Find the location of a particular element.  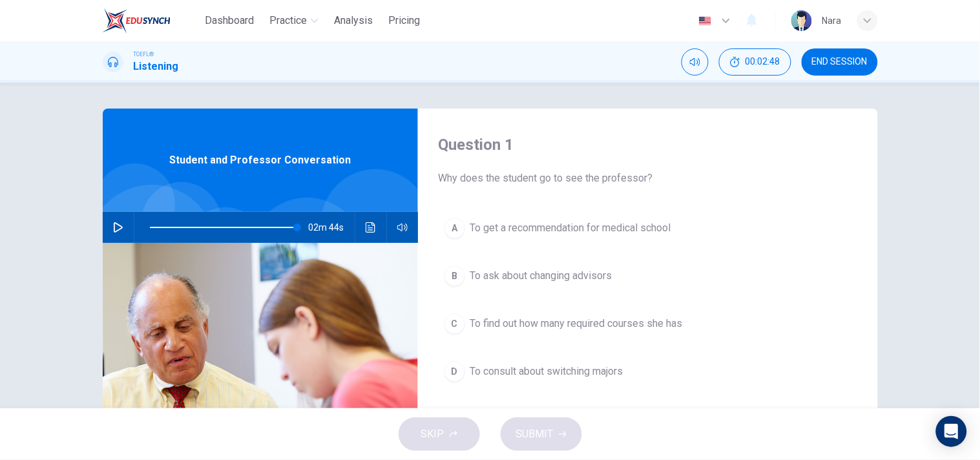

span: Pricing is located at coordinates (404, 21).